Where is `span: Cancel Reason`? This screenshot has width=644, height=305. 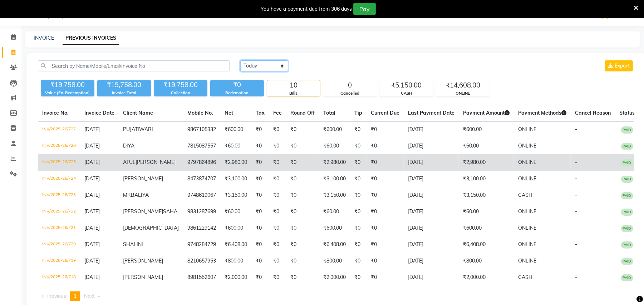
span: Cancel Reason is located at coordinates (593, 113).